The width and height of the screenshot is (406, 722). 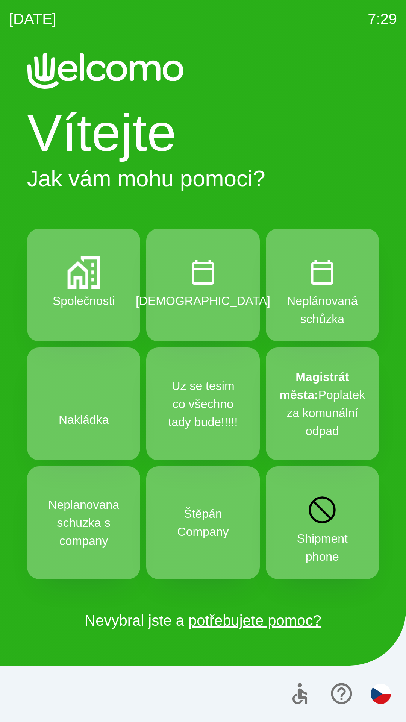 What do you see at coordinates (322, 510) in the screenshot?
I see `img: 8855f547-274d-45fa-b366-99447773212d.svg` at bounding box center [322, 510].